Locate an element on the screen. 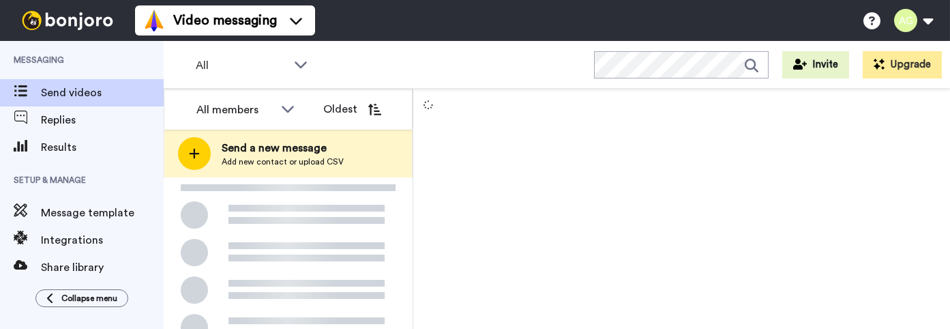 The image size is (950, 329). button: Collapse menu is located at coordinates (82, 298).